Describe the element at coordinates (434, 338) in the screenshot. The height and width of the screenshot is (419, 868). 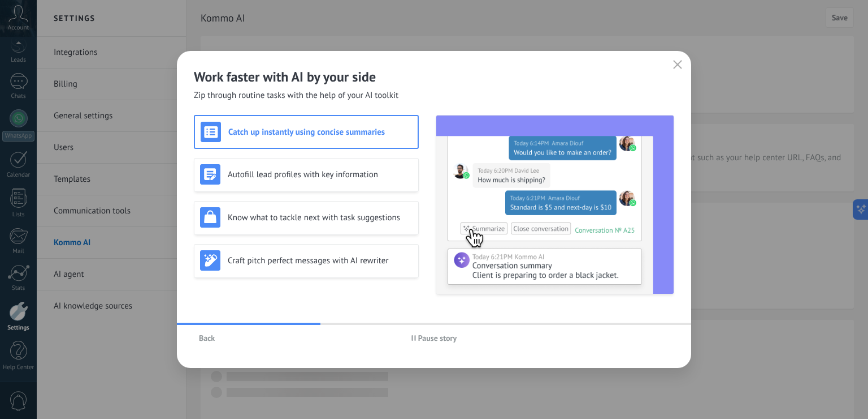
I see `button: Pause story` at that location.